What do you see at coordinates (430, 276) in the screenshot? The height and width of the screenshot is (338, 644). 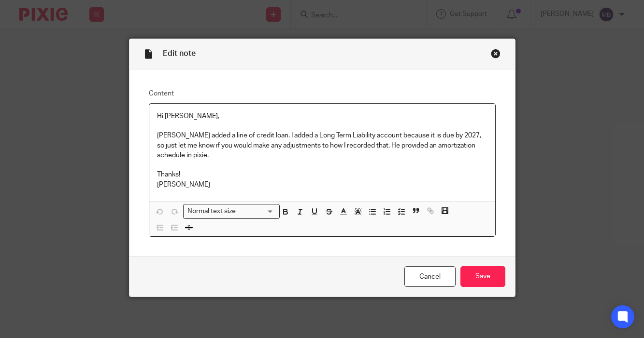 I see `a: Cancel` at bounding box center [430, 276].